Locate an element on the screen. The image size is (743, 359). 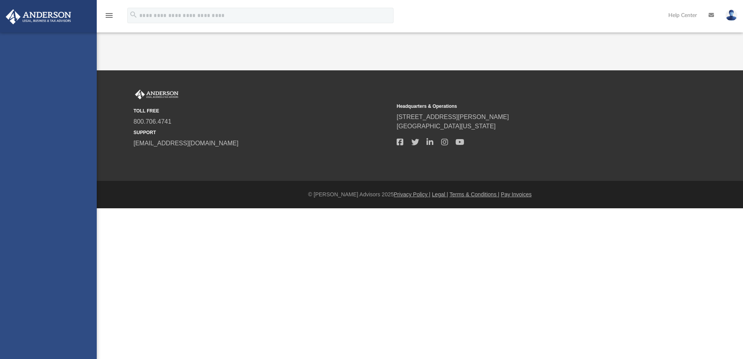
i: menu is located at coordinates (109, 15).